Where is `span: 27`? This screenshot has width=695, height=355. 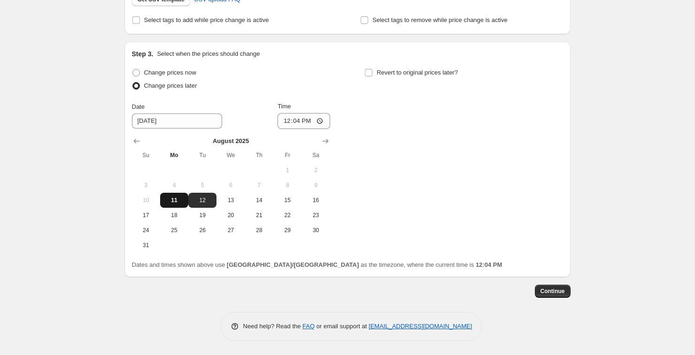 span: 27 is located at coordinates (230, 230).